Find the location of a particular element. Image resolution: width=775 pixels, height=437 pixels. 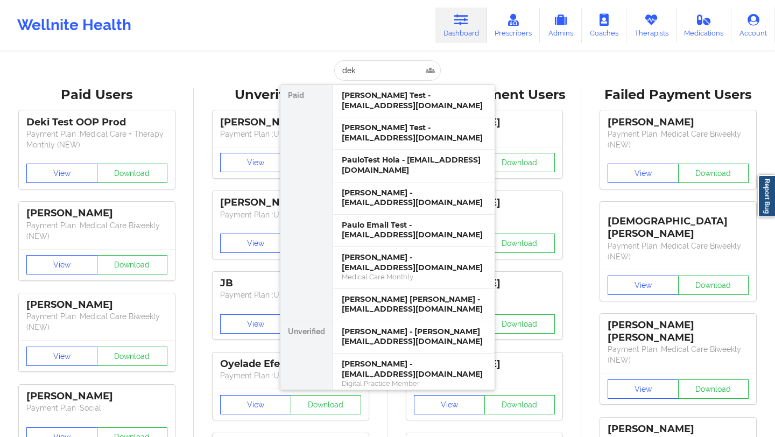

a: Therapists is located at coordinates (651, 25).